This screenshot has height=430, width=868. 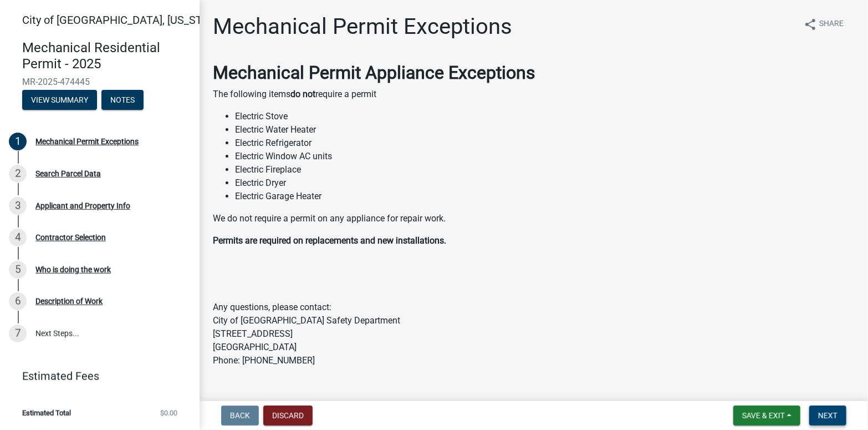 I want to click on span: Next, so click(x=828, y=416).